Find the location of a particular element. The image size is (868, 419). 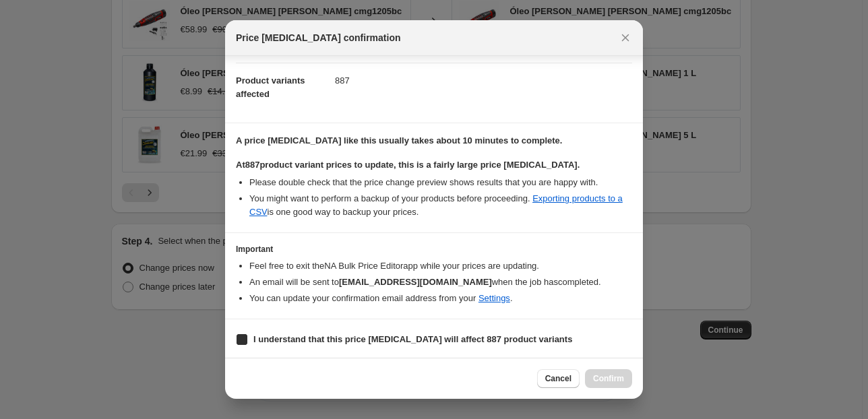

li: You might want to perform a backup of your products before proceeding. is one good way to backup ... is located at coordinates (440, 205).